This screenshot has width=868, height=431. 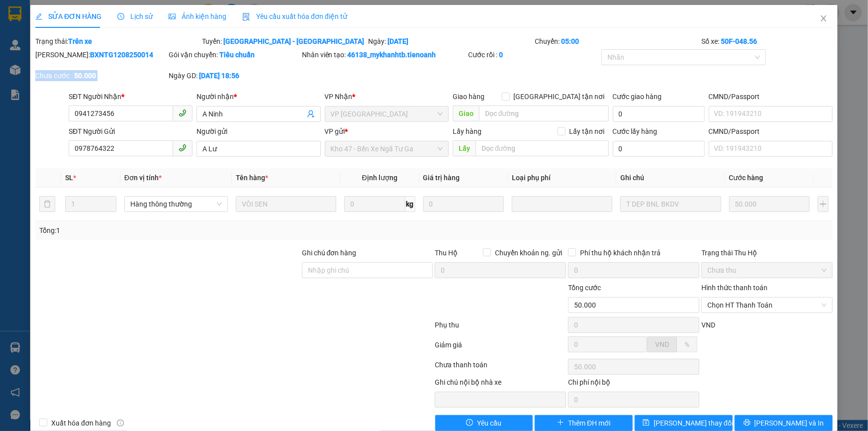 I want to click on div: Số xe:, so click(x=767, y=41).